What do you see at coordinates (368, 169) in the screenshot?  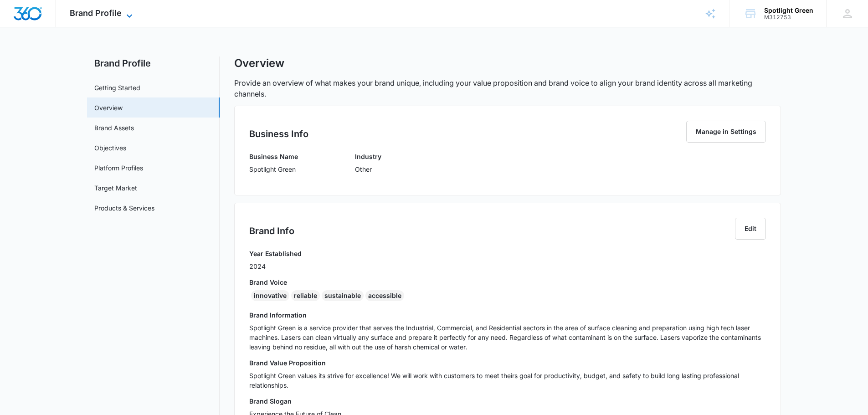 I see `p: Other` at bounding box center [368, 169].